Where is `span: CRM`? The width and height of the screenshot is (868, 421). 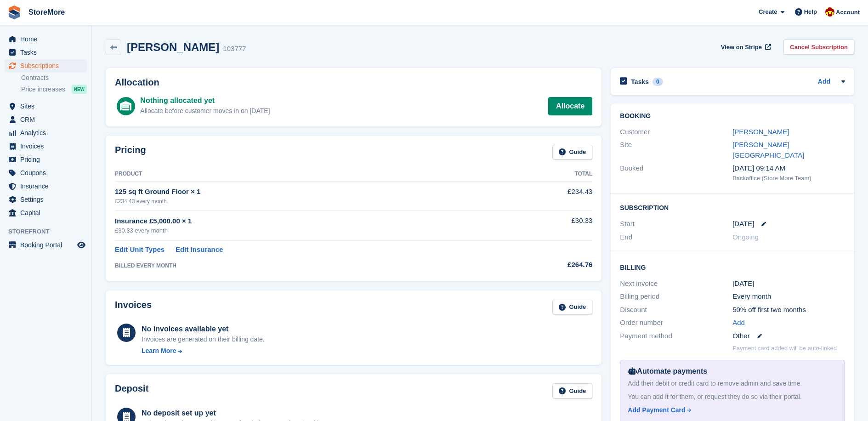 span: CRM is located at coordinates (48, 119).